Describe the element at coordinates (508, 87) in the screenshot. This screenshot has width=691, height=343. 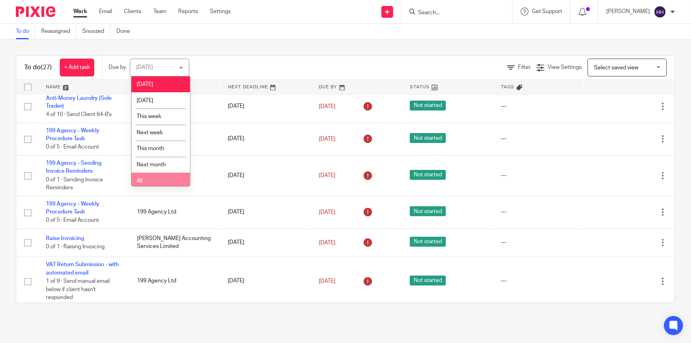
I see `span: Tags` at that location.